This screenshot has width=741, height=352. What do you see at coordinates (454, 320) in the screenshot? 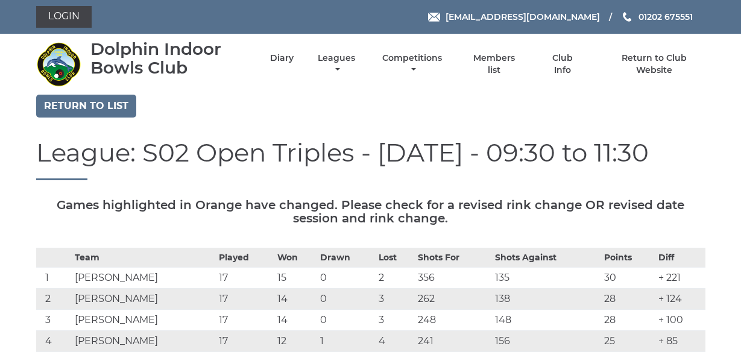
I see `td: 248` at bounding box center [454, 320].